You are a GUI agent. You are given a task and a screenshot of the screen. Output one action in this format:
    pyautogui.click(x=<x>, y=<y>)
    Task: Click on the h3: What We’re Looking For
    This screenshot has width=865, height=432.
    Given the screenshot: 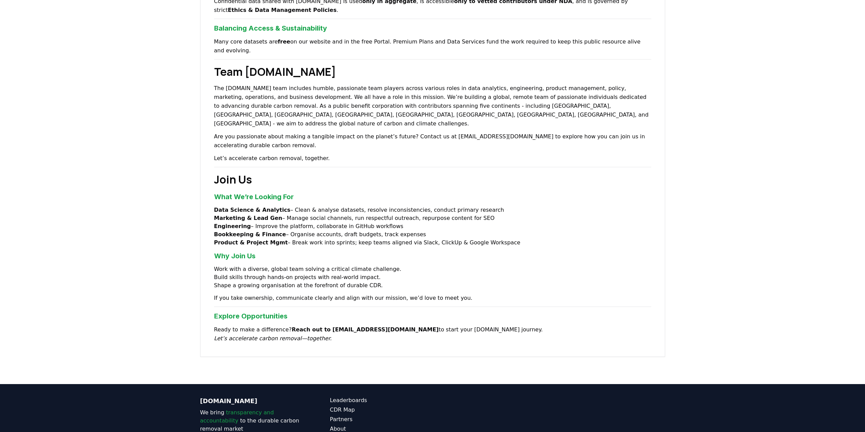 What is the action you would take?
    pyautogui.click(x=432, y=197)
    